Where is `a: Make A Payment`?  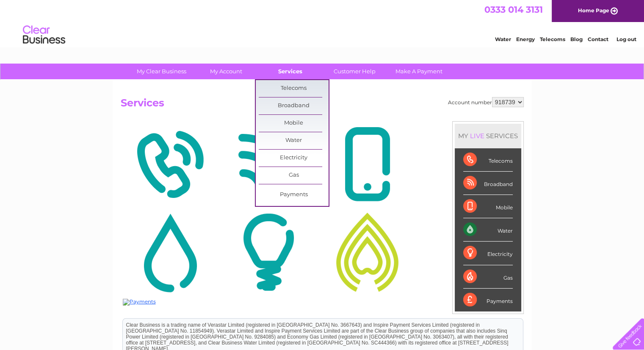 a: Make A Payment is located at coordinates (419, 71).